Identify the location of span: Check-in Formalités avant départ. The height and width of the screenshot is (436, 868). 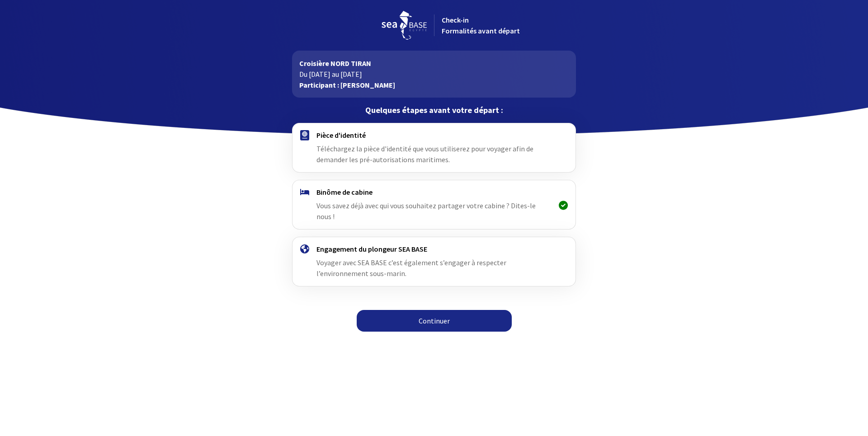
(481, 26).